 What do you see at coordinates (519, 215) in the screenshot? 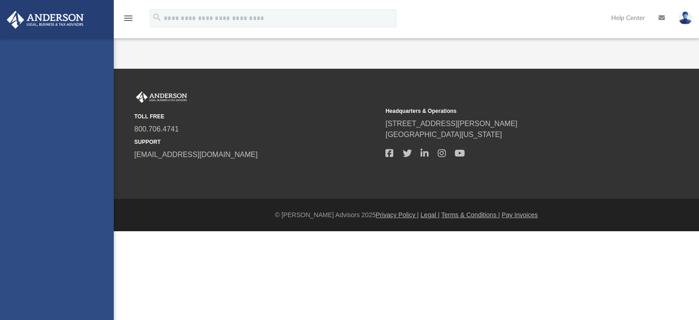
I see `a: Pay Invoices` at bounding box center [519, 215].